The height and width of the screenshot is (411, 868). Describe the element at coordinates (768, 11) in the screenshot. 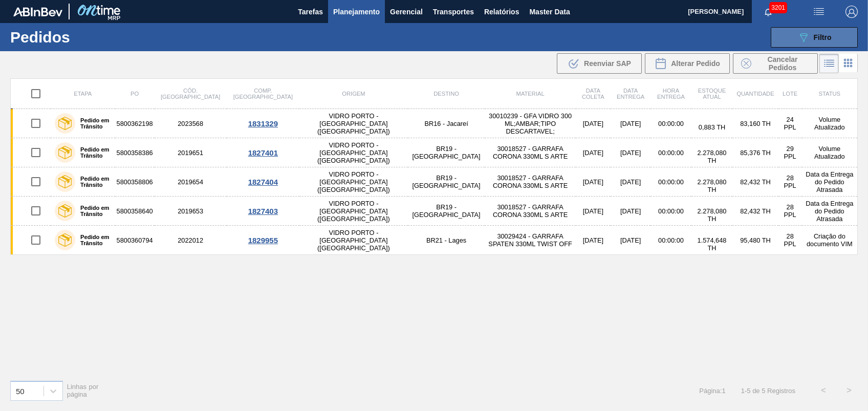

I see `button: Notificações` at that location.